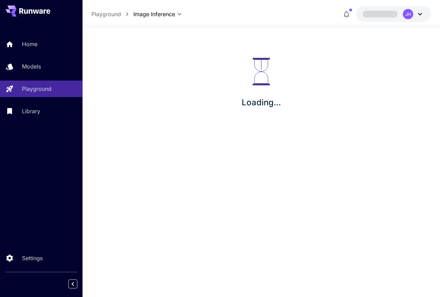  I want to click on p: Models, so click(31, 66).